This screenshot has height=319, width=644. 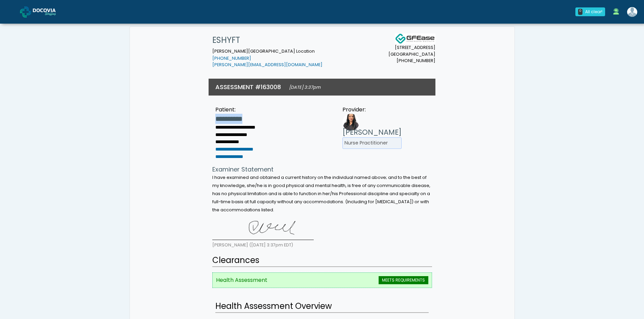 I want to click on button: Open LiveChat chat widget, so click(x=16, y=13).